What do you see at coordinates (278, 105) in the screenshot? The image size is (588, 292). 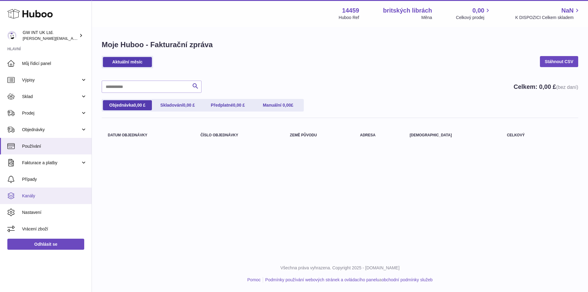 I see `a: Manuální 0,00£` at bounding box center [278, 105].